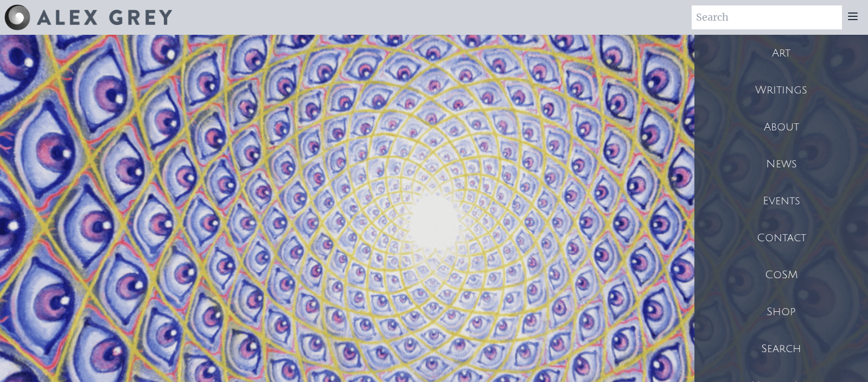  Describe the element at coordinates (782, 53) in the screenshot. I see `div: Art` at that location.